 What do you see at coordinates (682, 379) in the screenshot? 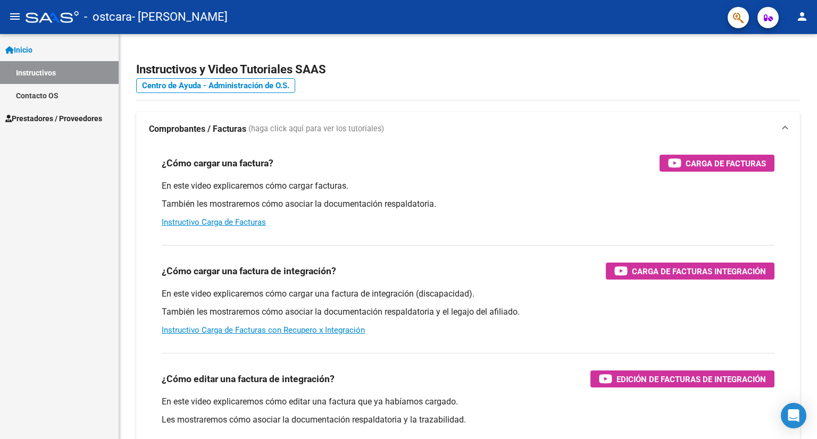
I see `button: Edición de Facturas de integración` at bounding box center [682, 379].